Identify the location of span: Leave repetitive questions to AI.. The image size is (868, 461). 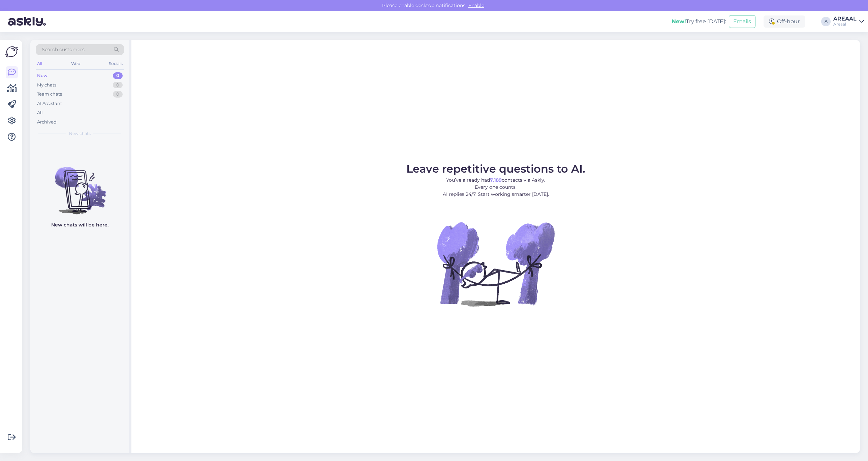
(496, 169).